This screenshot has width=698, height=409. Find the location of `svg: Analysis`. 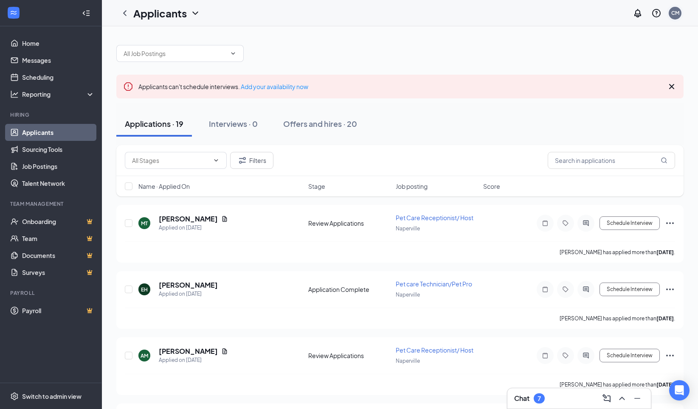

svg: Analysis is located at coordinates (14, 94).